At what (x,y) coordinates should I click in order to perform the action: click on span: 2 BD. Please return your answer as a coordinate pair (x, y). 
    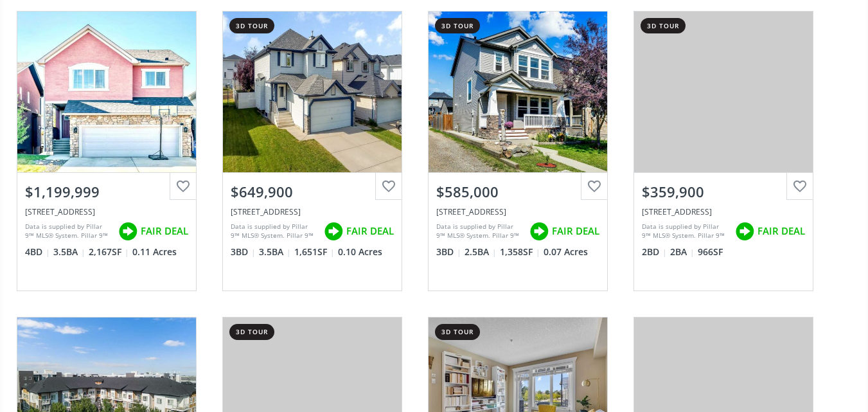
    Looking at the image, I should click on (654, 252).